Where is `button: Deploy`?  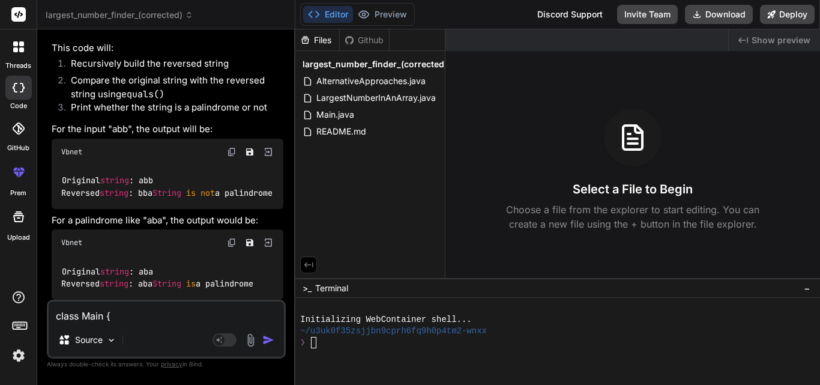
button: Deploy is located at coordinates (787, 14).